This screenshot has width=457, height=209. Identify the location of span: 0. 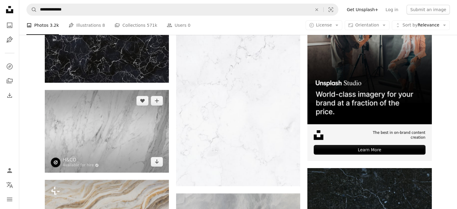
(189, 25).